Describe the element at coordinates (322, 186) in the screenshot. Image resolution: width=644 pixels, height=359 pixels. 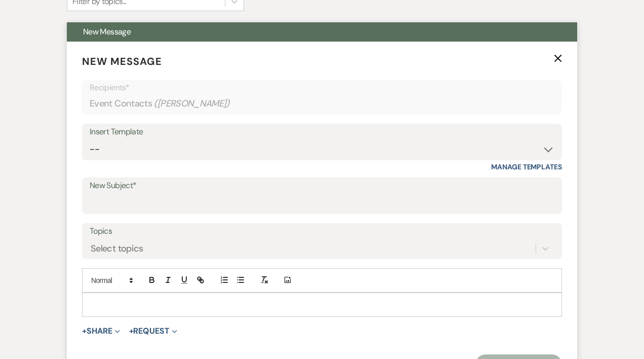
I see `label: New Subject*` at that location.